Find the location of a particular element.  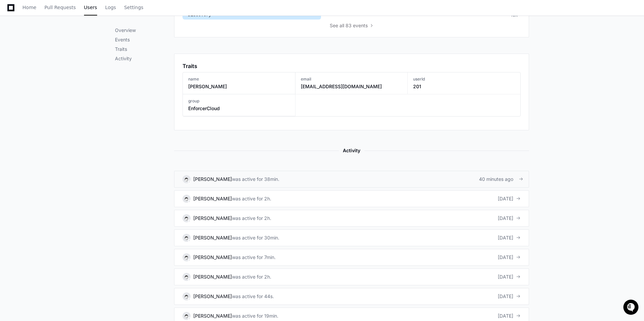

span: Logs is located at coordinates (111, 8).